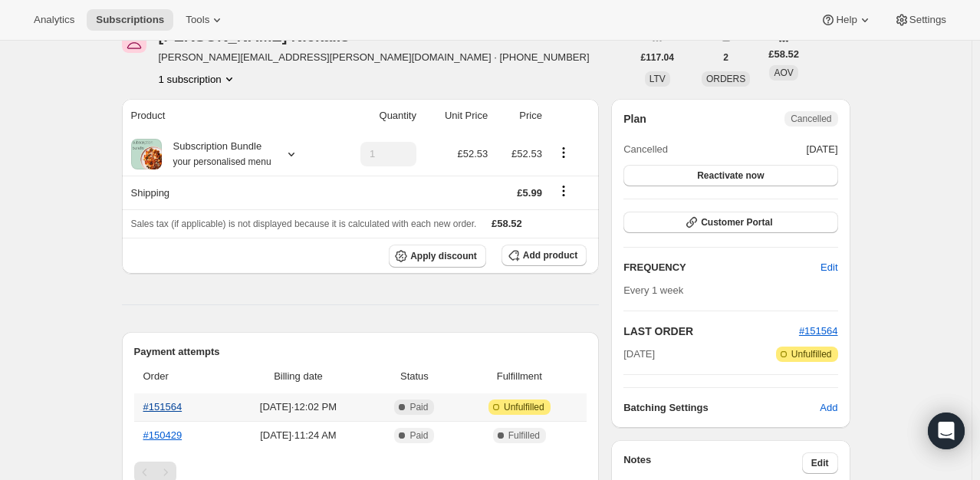 The image size is (980, 480). What do you see at coordinates (829, 408) in the screenshot?
I see `span: Add` at bounding box center [829, 408].